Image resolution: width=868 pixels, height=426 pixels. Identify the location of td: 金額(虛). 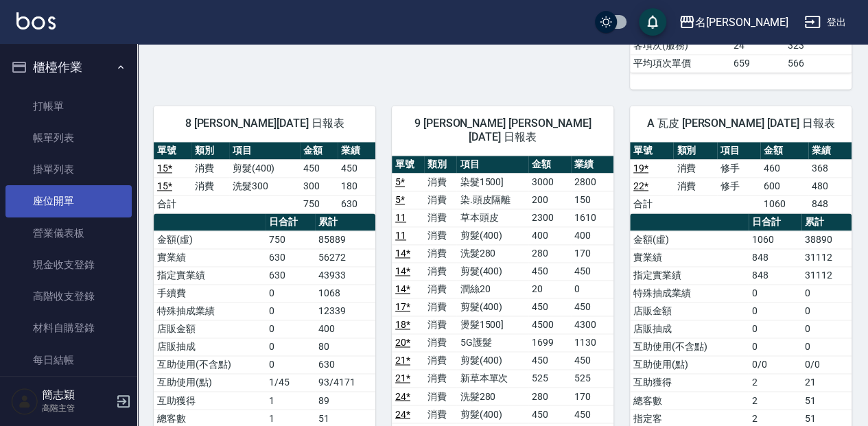
(689, 240).